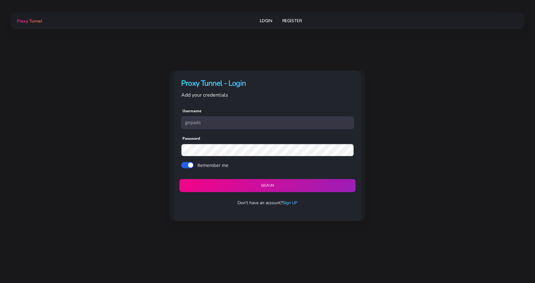  Describe the element at coordinates (192, 111) in the screenshot. I see `label: Username` at that location.